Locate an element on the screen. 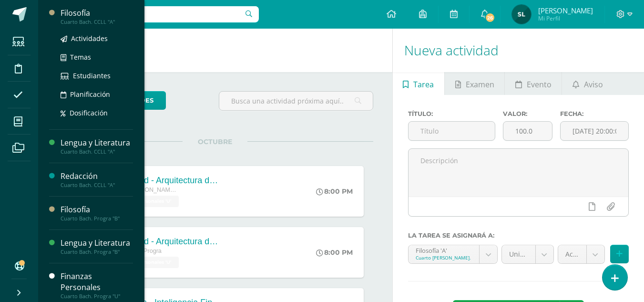  input: Puntos máximos is located at coordinates (527, 131).